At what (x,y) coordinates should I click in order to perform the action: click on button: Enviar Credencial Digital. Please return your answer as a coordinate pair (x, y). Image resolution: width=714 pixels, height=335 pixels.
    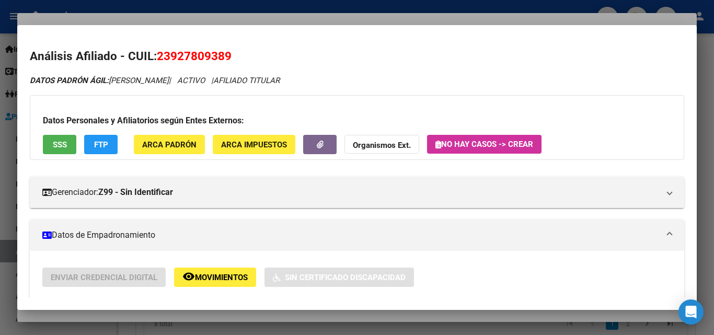
    Looking at the image, I should click on (104, 277).